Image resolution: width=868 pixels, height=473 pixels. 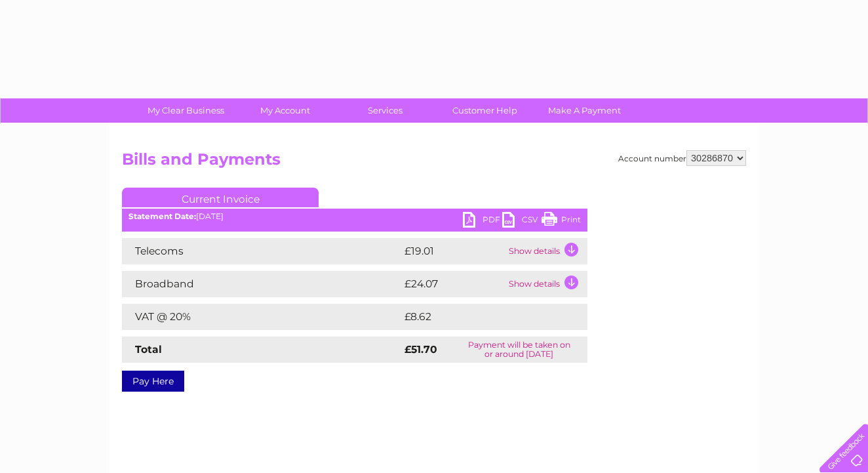 I want to click on h2: Bills and Payments, so click(x=434, y=163).